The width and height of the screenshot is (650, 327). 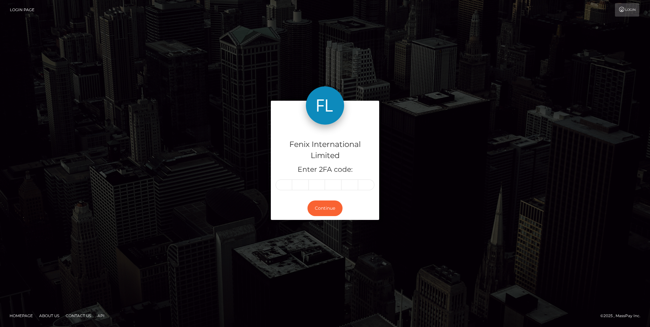 What do you see at coordinates (78, 315) in the screenshot?
I see `a: Contact Us` at bounding box center [78, 315].